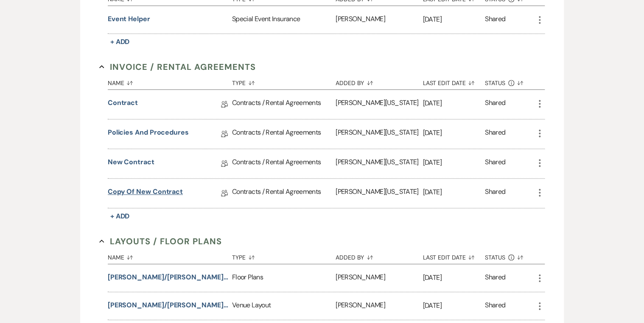 The image size is (644, 323). Describe the element at coordinates (284, 20) in the screenshot. I see `div: Special Event Insurance` at that location.